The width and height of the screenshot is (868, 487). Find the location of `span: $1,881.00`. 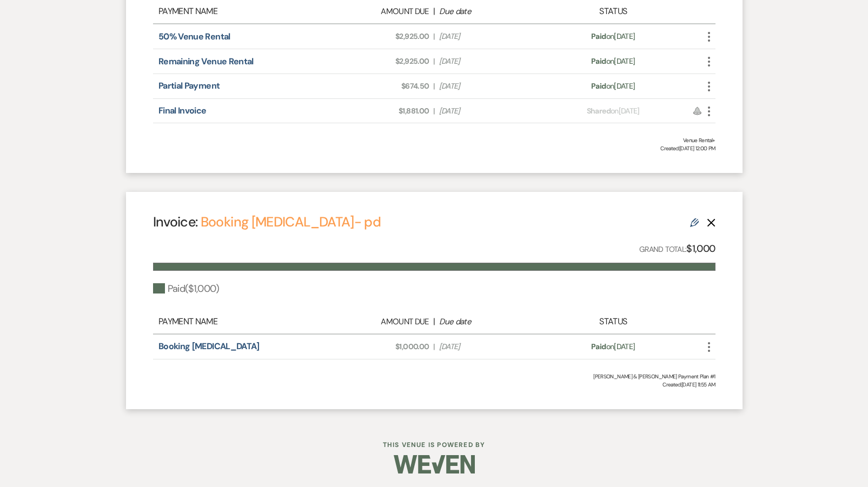

span: $1,881.00 is located at coordinates (379, 111).